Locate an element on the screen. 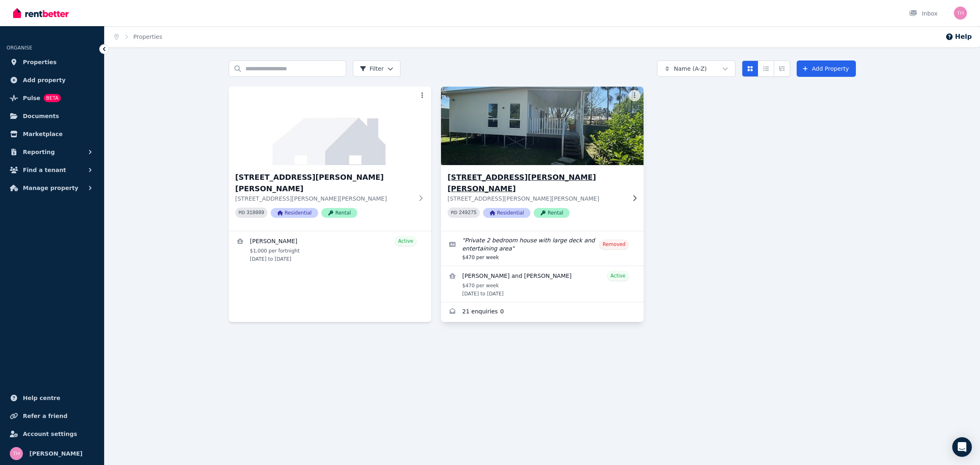 Image resolution: width=980 pixels, height=465 pixels. span: Name (A-Z) is located at coordinates (690, 68).